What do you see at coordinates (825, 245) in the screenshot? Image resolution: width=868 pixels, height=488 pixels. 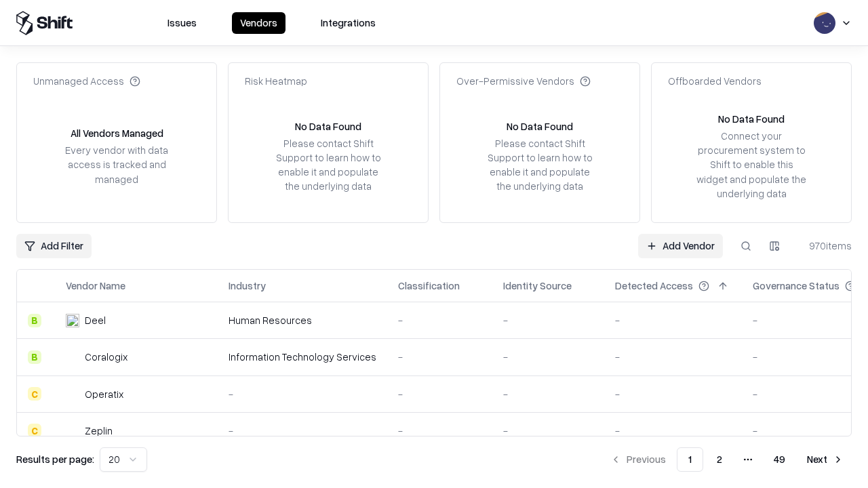 I see `div: 970 items` at bounding box center [825, 245].